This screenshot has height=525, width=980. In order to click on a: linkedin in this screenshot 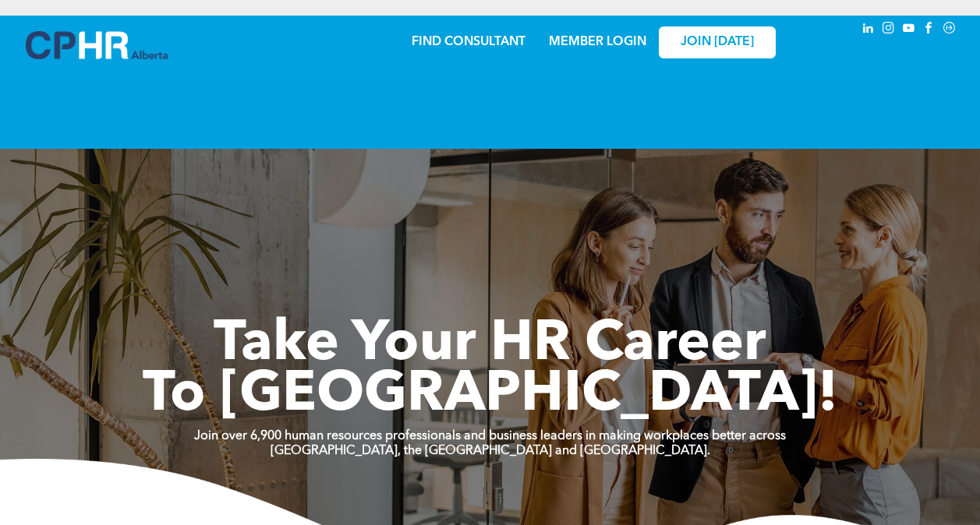, I will do `click(869, 30)`.